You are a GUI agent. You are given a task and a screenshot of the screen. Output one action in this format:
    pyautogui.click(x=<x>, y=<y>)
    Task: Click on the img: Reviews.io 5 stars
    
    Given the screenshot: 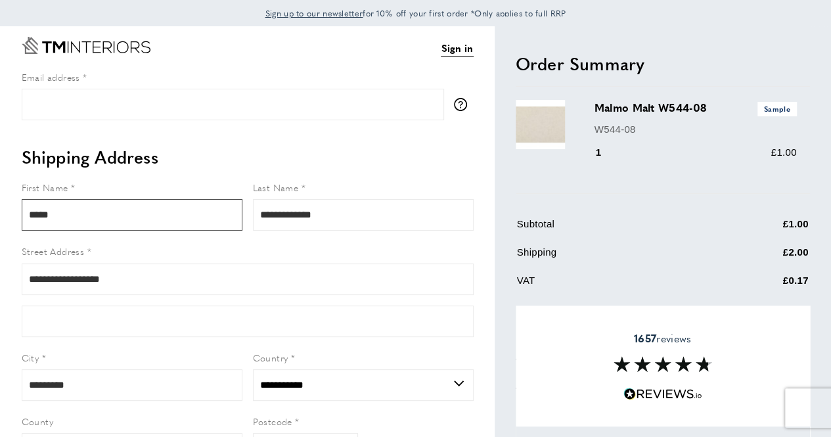 What is the action you would take?
    pyautogui.click(x=663, y=393)
    